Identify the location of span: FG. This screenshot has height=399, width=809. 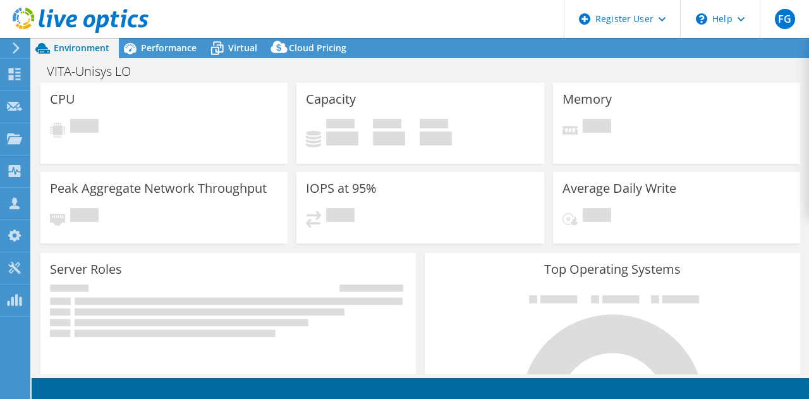
(785, 19).